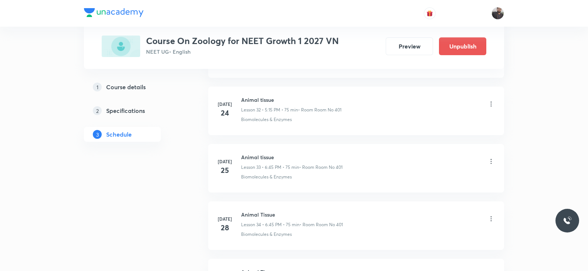 The width and height of the screenshot is (588, 271). Describe the element at coordinates (134, 111) in the screenshot. I see `a: 2Specifications` at that location.